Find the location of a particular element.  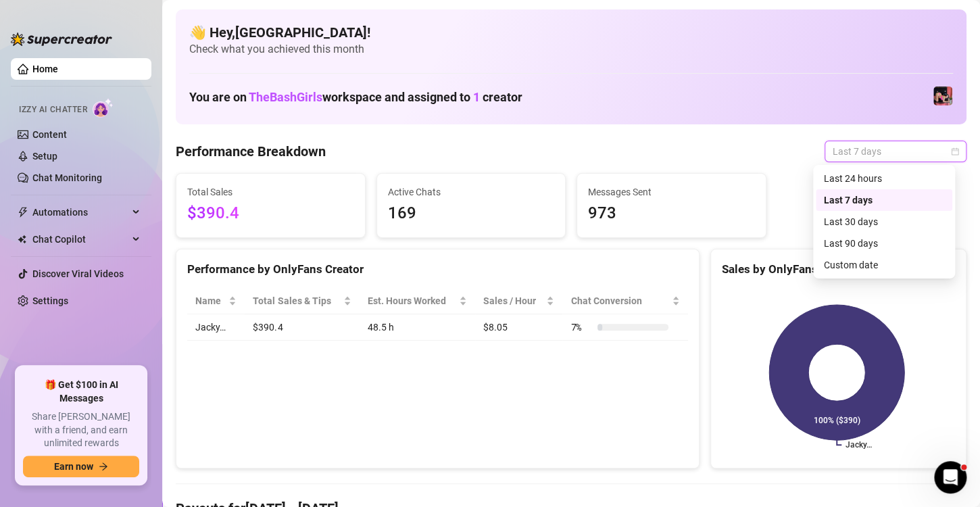

span: thunderbolt is located at coordinates (23, 212).